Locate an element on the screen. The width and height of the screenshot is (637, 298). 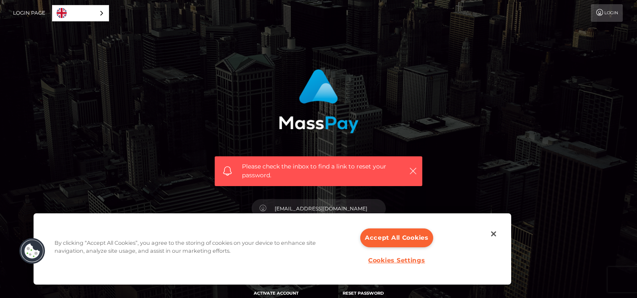
aside: Language selected: English is located at coordinates (80, 13).